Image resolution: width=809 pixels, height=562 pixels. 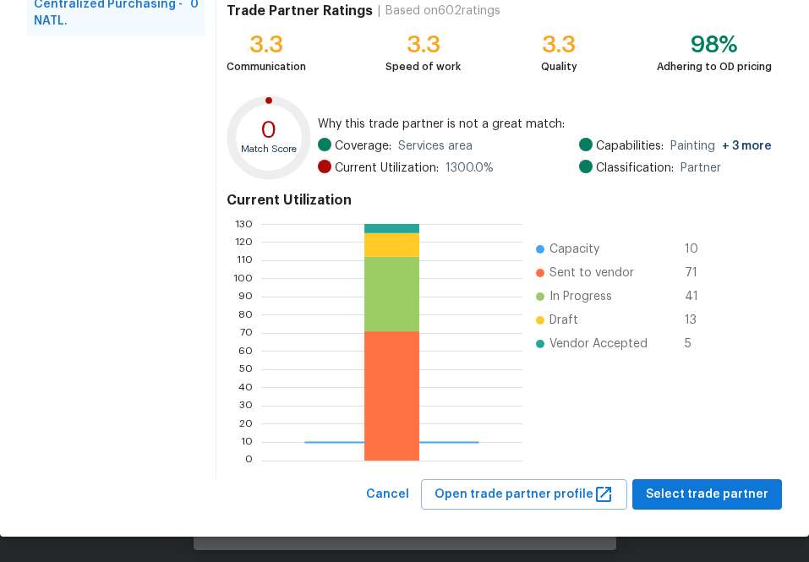 I want to click on text: 100, so click(x=242, y=278).